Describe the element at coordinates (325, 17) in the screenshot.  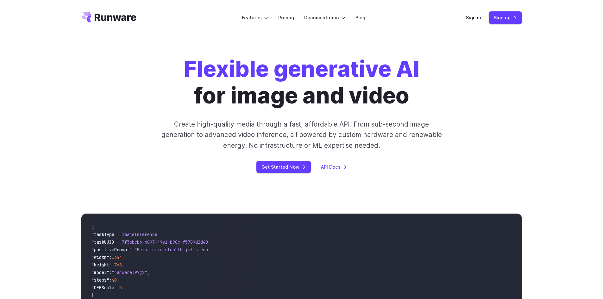
I see `label: Documentation` at that location.